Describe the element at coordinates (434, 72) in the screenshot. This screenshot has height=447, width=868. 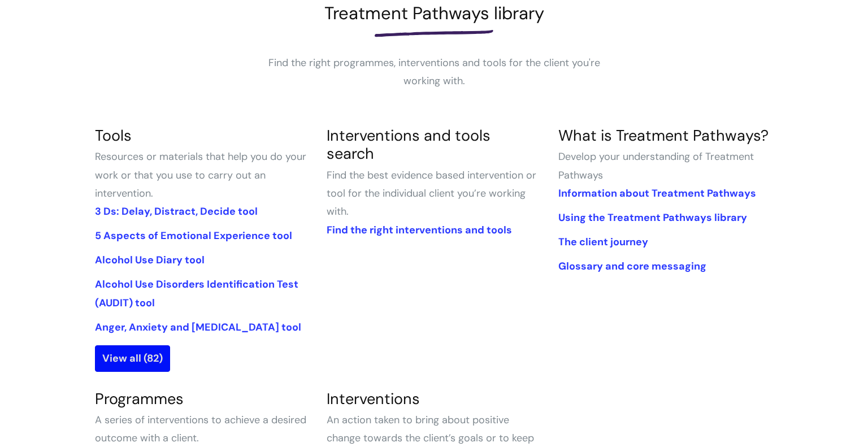
I see `p: Find the right programmes, interventions and tools for the client you're working with.` at that location.